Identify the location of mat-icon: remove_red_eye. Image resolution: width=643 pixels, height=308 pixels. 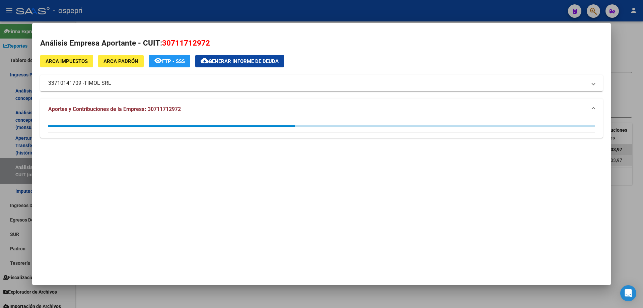
(158, 61).